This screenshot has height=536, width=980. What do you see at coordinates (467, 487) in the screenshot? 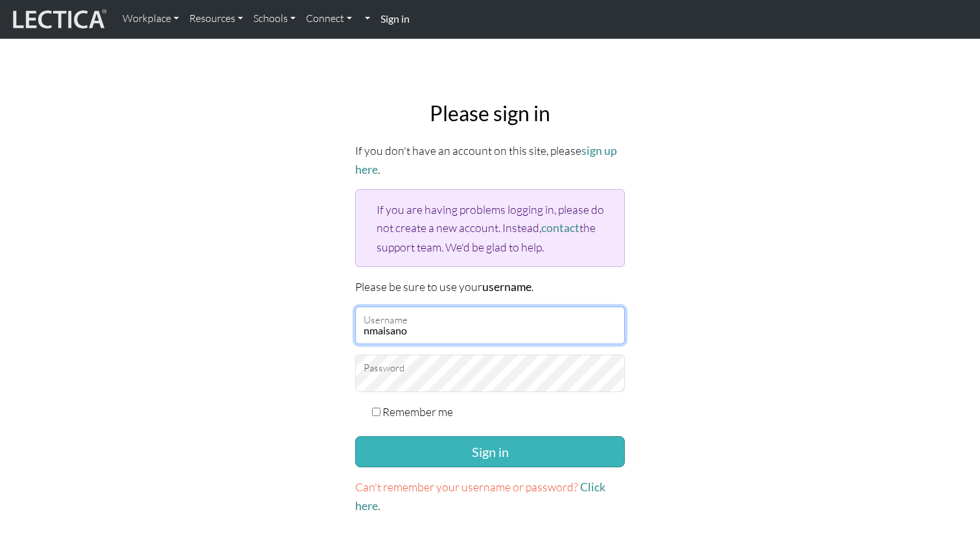
I see `span: Can't remember your username or password?` at bounding box center [467, 487].